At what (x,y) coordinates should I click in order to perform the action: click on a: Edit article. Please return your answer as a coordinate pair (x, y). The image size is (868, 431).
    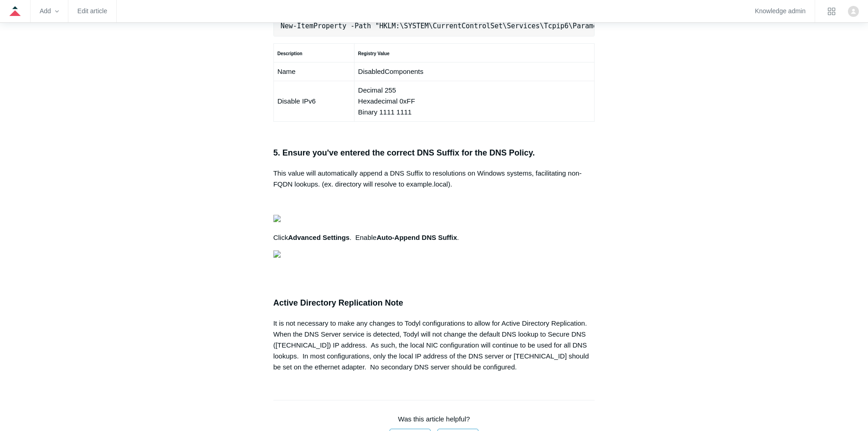
    Looking at the image, I should click on (92, 11).